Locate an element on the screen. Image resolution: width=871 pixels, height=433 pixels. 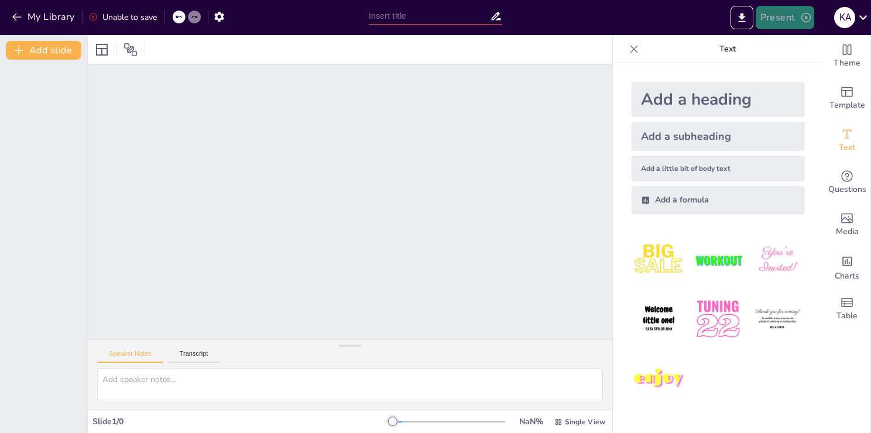
img: 5.jpeg is located at coordinates (718, 319).